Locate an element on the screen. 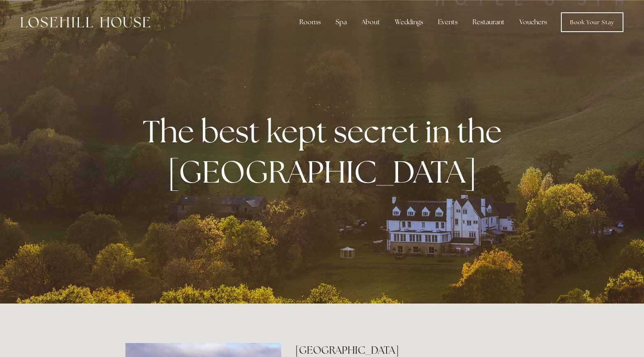 Image resolution: width=644 pixels, height=357 pixels. div: About is located at coordinates (370, 22).